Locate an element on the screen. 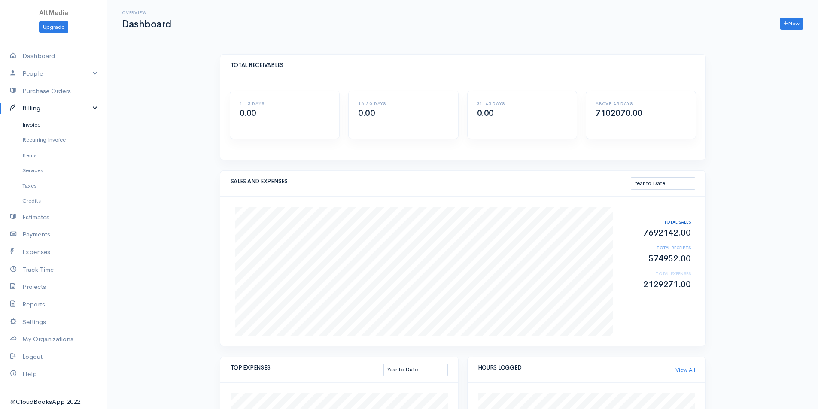 This screenshot has width=818, height=409. h6: Overview is located at coordinates (146, 12).